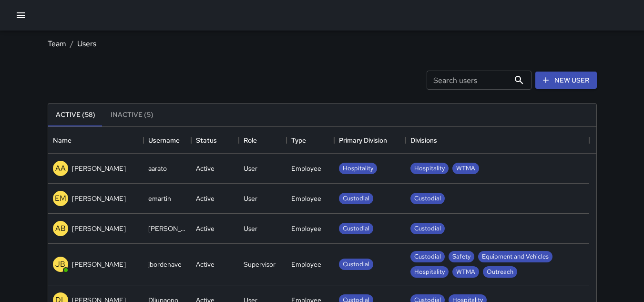  What do you see at coordinates (157, 169) in the screenshot?
I see `div: aarato` at bounding box center [157, 169].